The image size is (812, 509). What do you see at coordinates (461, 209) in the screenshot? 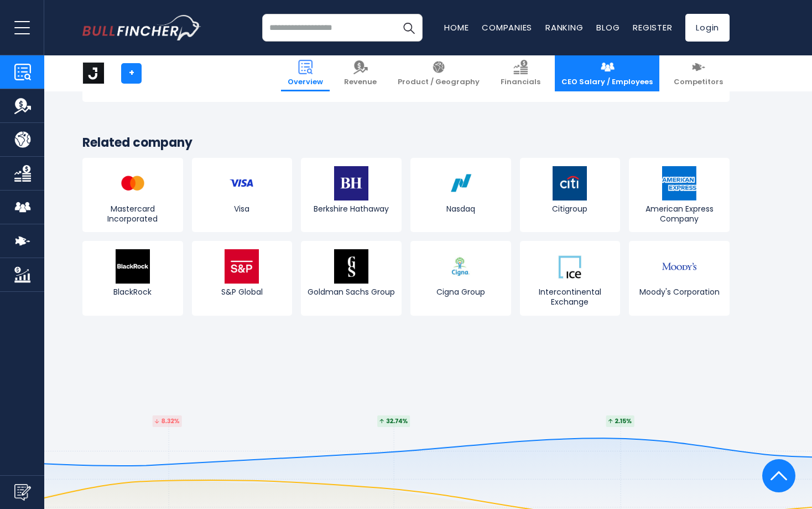
I see `span: Nasdaq` at bounding box center [461, 209].